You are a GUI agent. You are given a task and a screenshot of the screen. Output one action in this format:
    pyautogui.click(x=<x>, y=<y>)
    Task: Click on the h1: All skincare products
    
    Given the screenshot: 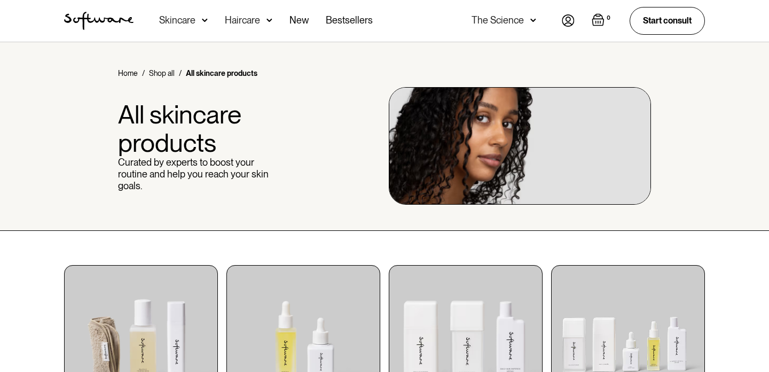 What is the action you would take?
    pyautogui.click(x=195, y=129)
    